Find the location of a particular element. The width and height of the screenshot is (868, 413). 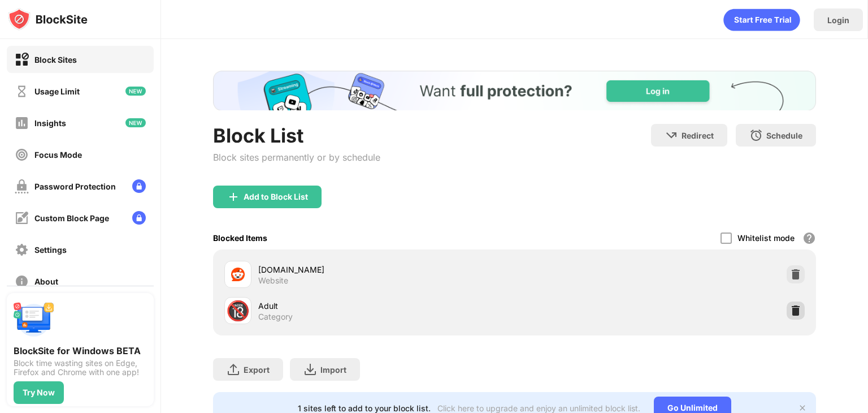

div: Website is located at coordinates (273, 280).